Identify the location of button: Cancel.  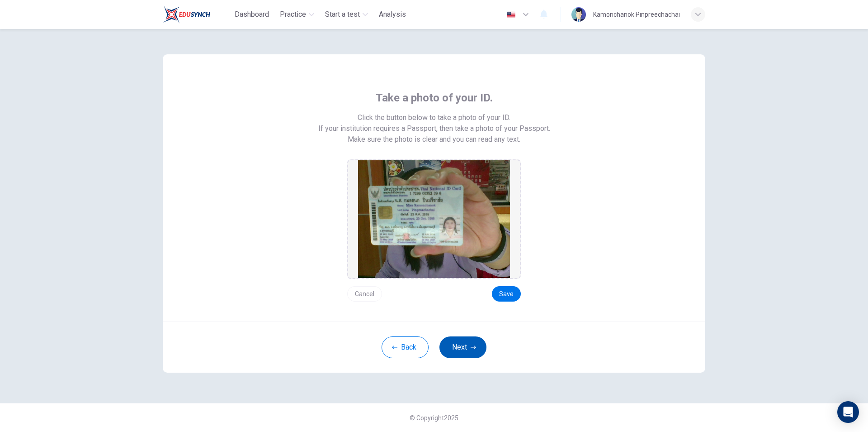
(365, 293).